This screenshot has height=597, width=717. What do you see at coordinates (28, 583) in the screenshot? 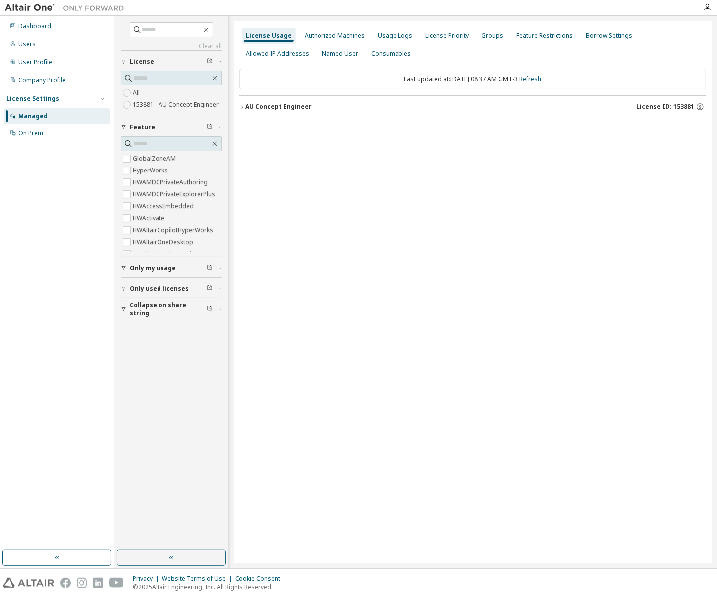
I see `img: altair_logo.svg` at bounding box center [28, 583].